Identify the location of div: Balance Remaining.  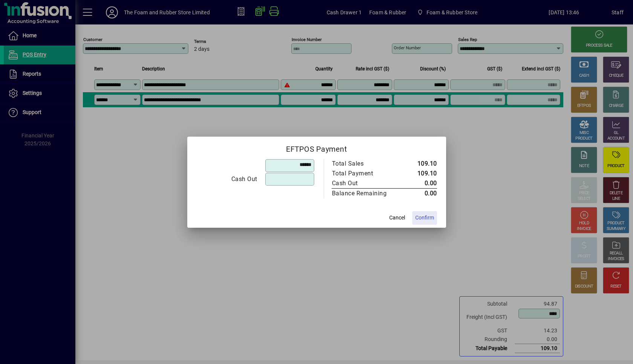
(363, 193).